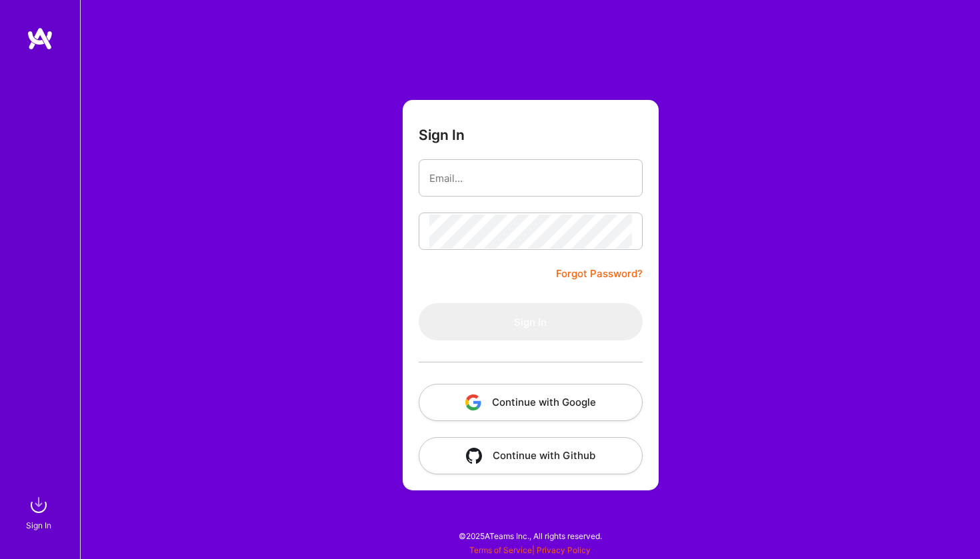 This screenshot has height=559, width=980. What do you see at coordinates (530, 536) in the screenshot?
I see `div: © 2025 ATeams Inc., All rights reserved.` at bounding box center [530, 536].